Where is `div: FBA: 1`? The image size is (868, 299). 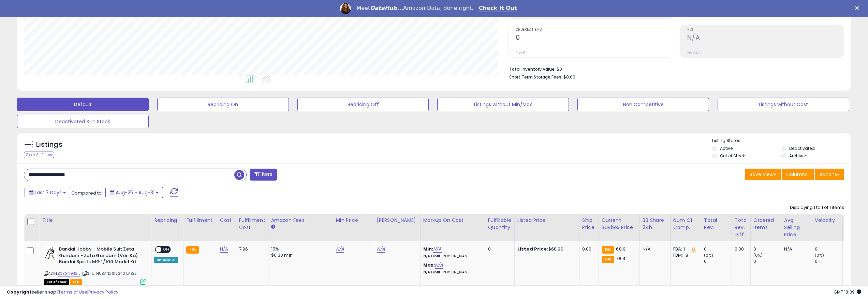
div: FBA: 1 is located at coordinates (685, 249).